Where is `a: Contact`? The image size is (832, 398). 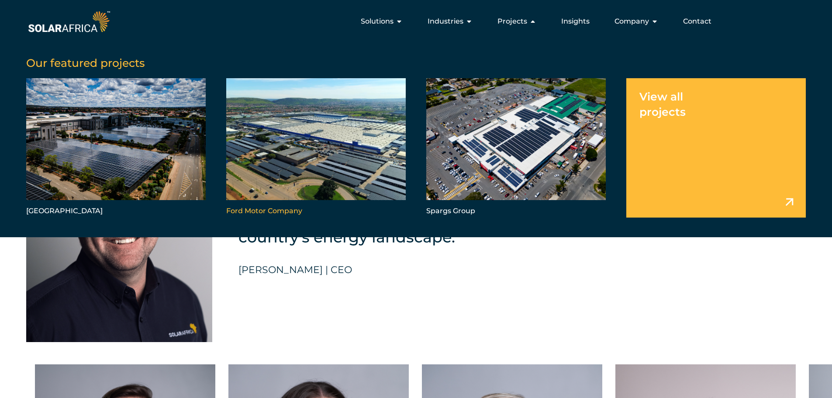 a: Contact is located at coordinates (697, 21).